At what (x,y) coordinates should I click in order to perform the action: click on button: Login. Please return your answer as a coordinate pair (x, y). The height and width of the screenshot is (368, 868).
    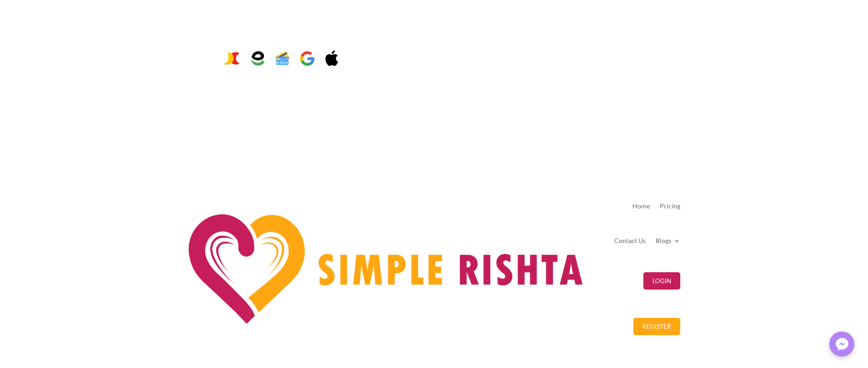
    Looking at the image, I should click on (661, 280).